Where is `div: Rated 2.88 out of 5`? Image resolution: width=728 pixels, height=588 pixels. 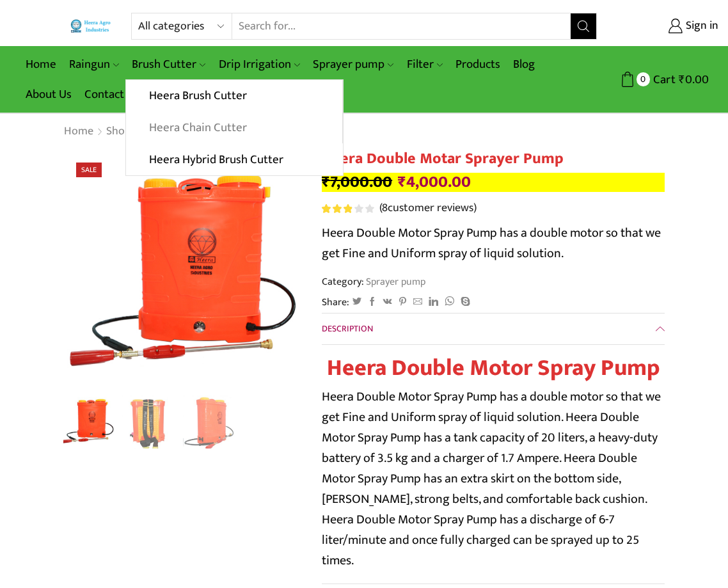
div: Rated 2.88 out of 5 is located at coordinates (347, 209).